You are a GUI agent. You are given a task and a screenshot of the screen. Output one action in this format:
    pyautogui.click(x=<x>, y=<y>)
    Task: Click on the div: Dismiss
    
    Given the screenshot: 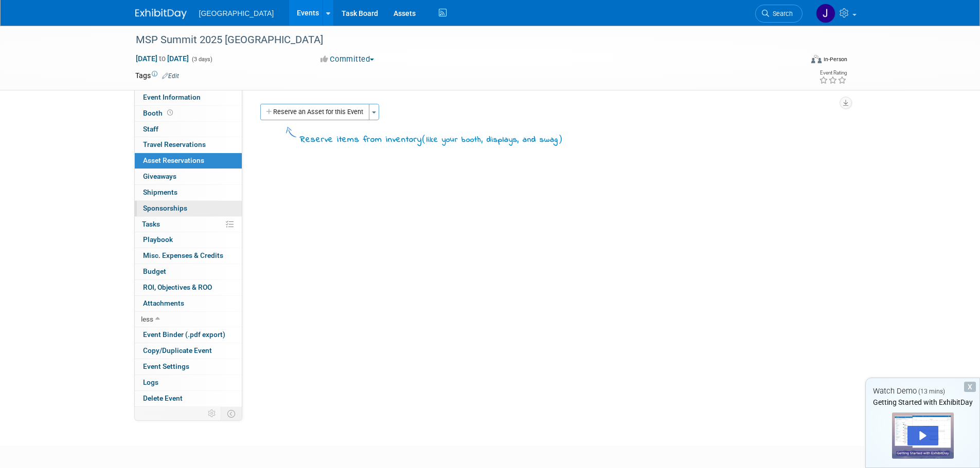 What is the action you would take?
    pyautogui.click(x=970, y=387)
    